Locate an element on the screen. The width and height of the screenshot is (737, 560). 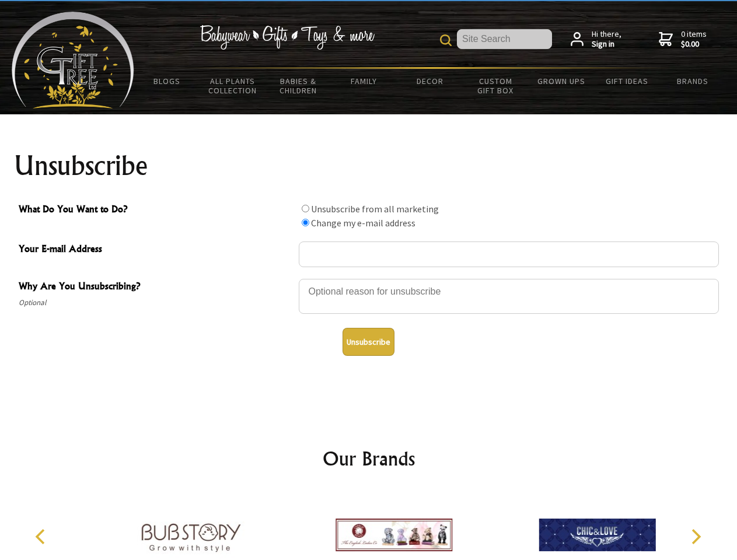
a: Babies & Children is located at coordinates (298, 86).